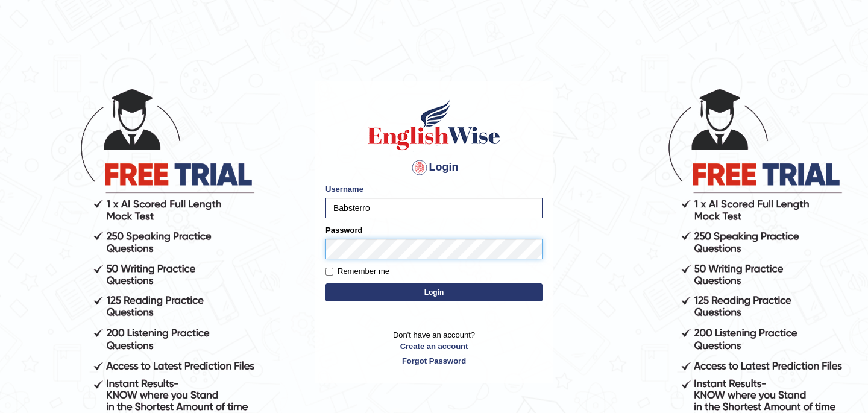 This screenshot has width=868, height=413. Describe the element at coordinates (434, 167) in the screenshot. I see `h4: Login` at that location.